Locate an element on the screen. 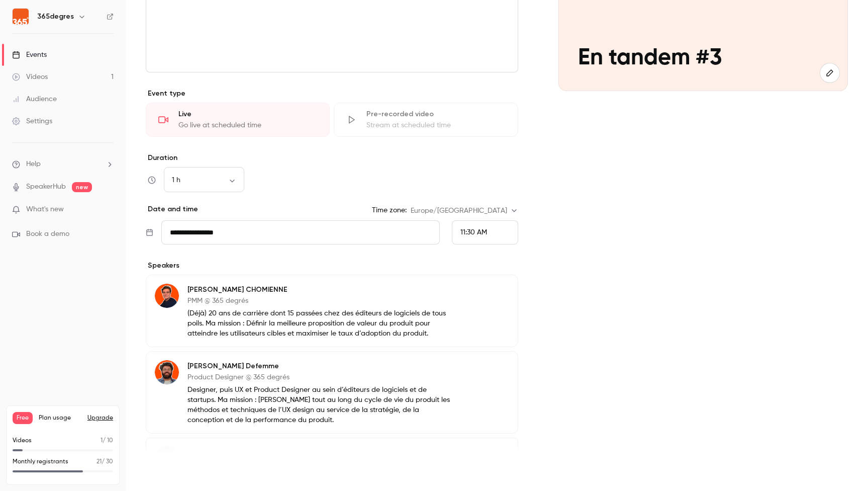 The height and width of the screenshot is (491, 868). div: Settings is located at coordinates (32, 121).